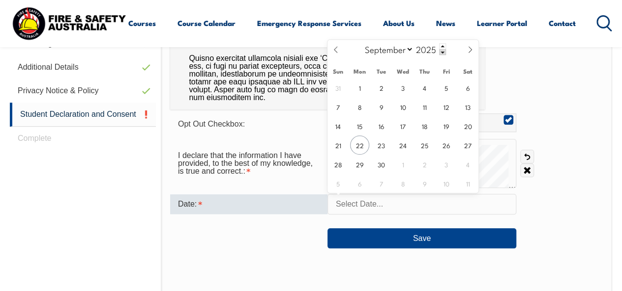 The height and width of the screenshot is (291, 622). Describe the element at coordinates (338, 107) in the screenshot. I see `span: September 7, 2025` at that location.